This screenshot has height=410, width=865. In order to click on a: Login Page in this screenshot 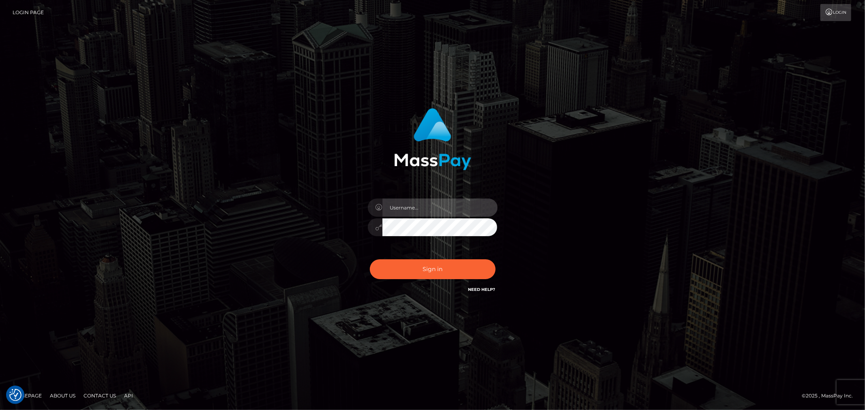, I will do `click(28, 13)`.